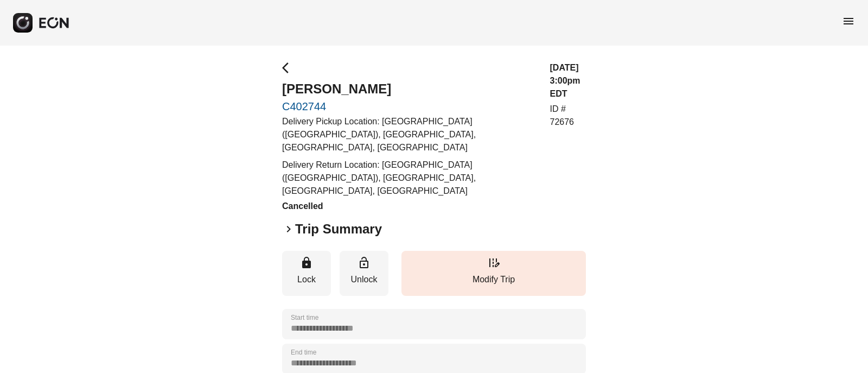 Image resolution: width=868 pixels, height=373 pixels. What do you see at coordinates (288, 229) in the screenshot?
I see `span: keyboard_arrow_right` at bounding box center [288, 229].